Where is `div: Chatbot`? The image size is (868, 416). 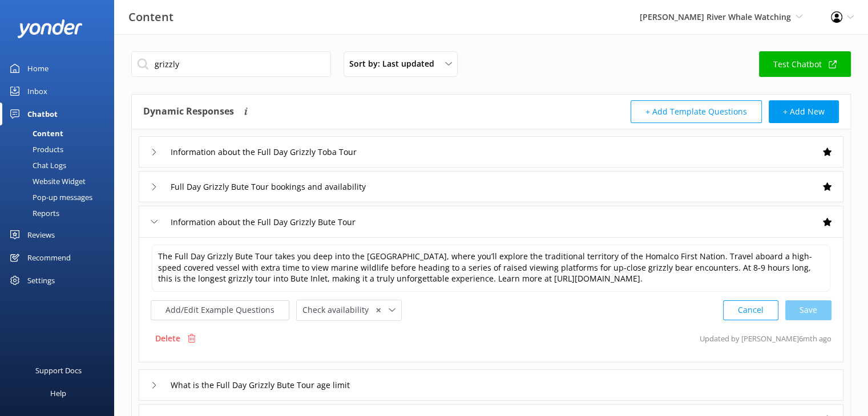 div: Chatbot is located at coordinates (42, 114).